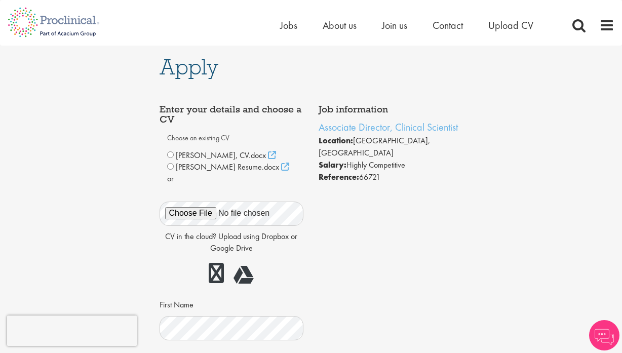 Image resolution: width=622 pixels, height=353 pixels. I want to click on img: Chatbot, so click(604, 335).